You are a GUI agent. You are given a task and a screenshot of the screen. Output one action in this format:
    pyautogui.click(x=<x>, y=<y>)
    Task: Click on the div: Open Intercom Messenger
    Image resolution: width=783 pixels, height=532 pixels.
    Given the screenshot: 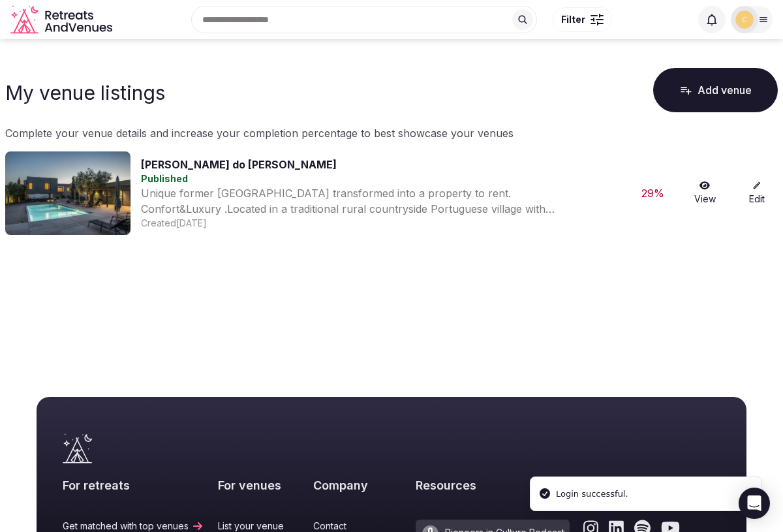 What is the action you would take?
    pyautogui.click(x=754, y=503)
    